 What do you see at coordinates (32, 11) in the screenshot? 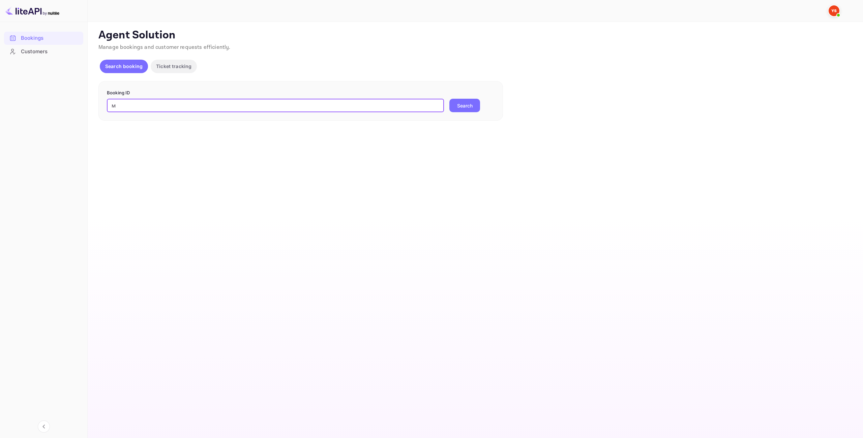
I see `img: LiteAPI logo` at bounding box center [32, 11].